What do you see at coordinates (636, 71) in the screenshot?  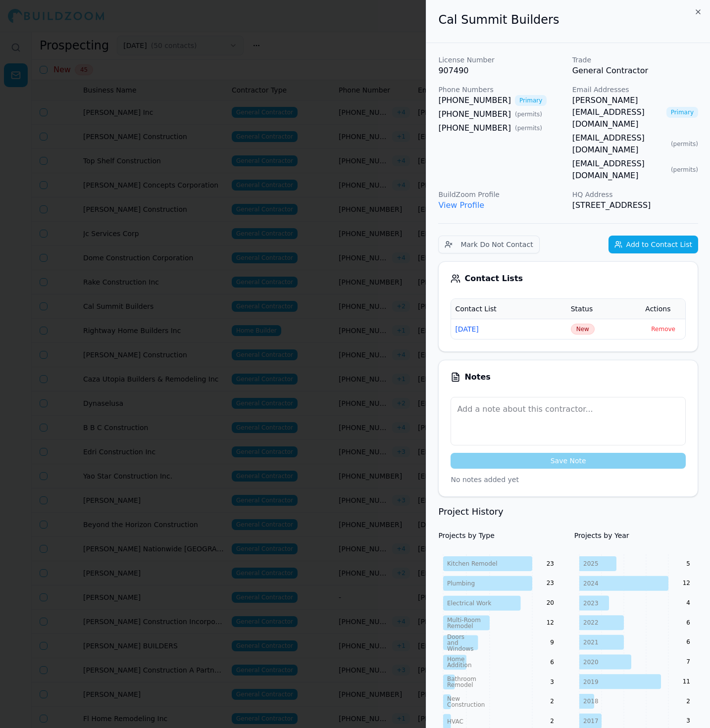 I see `p: General Contractor` at bounding box center [636, 71].